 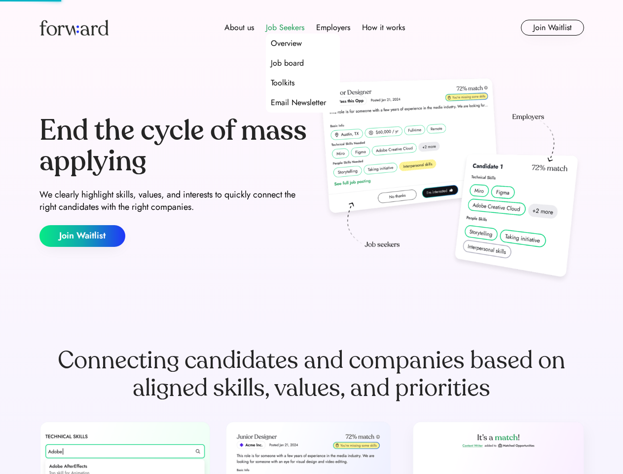 What do you see at coordinates (333, 28) in the screenshot?
I see `div: Employers` at bounding box center [333, 28].